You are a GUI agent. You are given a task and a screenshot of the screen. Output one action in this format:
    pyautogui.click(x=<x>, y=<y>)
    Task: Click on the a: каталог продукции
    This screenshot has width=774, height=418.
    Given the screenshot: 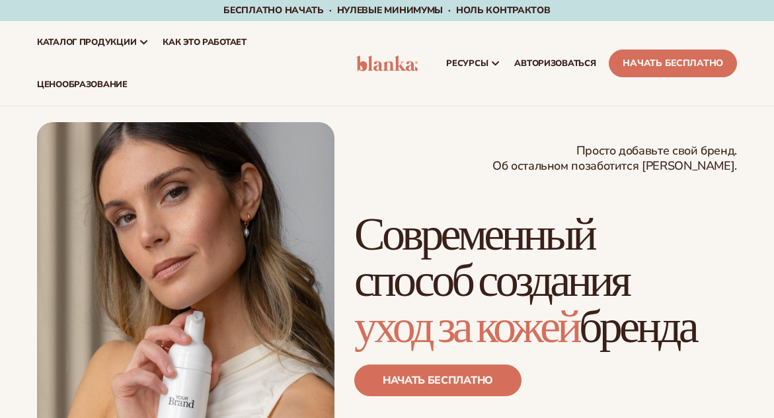 What is the action you would take?
    pyautogui.click(x=93, y=42)
    